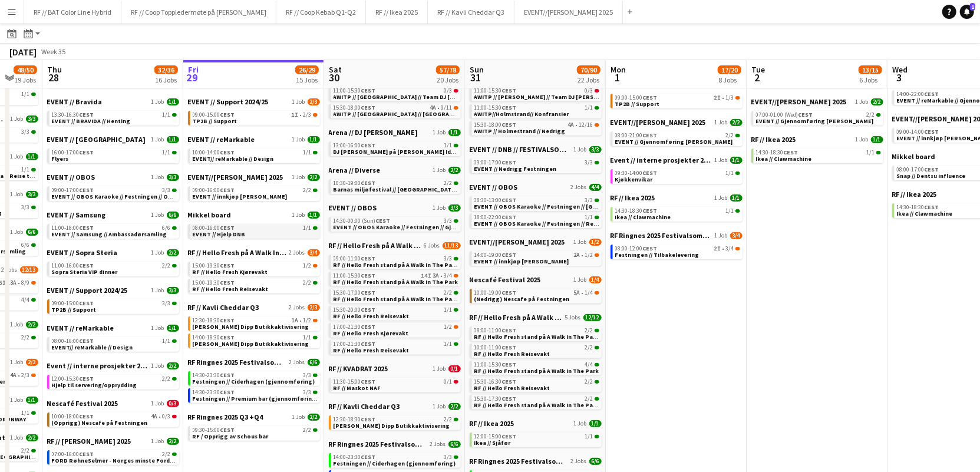  What do you see at coordinates (254, 116) in the screenshot?
I see `div: EVENT // Support 2024/251 Job2/309:00-15:00CEST1I•2/3TP2B // Support` at bounding box center [254, 116].